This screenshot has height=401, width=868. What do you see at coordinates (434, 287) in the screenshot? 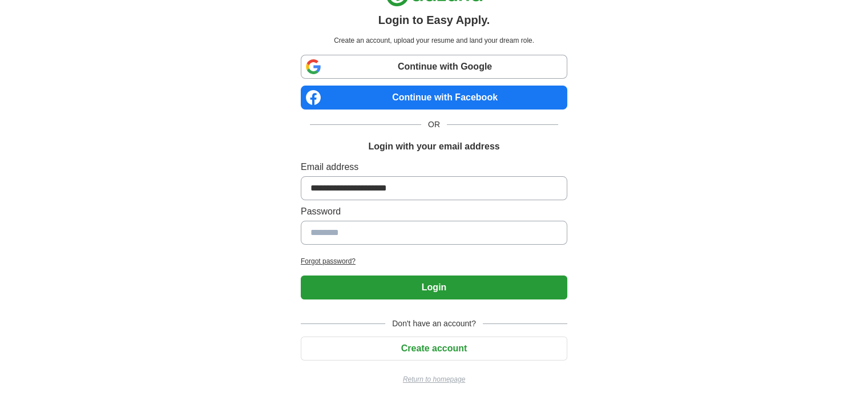
I see `button: Login` at bounding box center [434, 287].